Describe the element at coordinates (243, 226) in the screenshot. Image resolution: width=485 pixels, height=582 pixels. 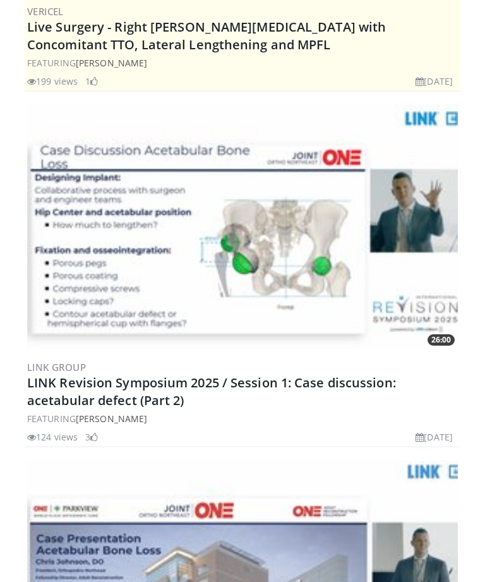
I see `a: 26:00` at that location.